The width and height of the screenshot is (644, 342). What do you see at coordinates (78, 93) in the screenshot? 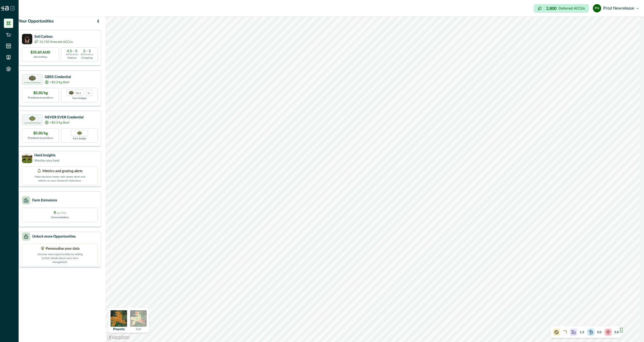
I see `p: Tier 1` at bounding box center [78, 93].